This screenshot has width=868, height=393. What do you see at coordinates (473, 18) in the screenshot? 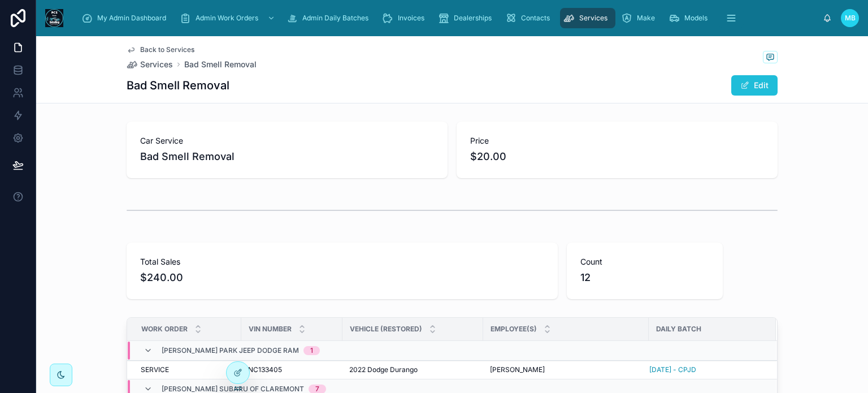
I see `span: Dealerships` at bounding box center [473, 18].